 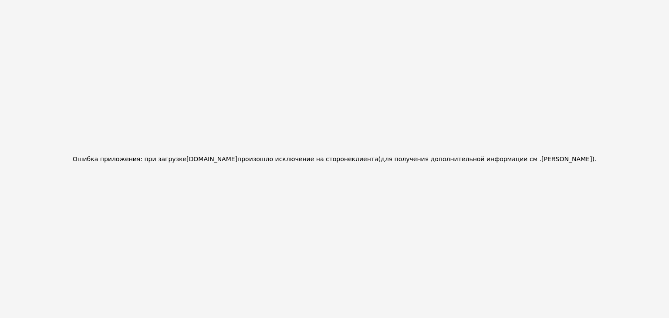 What do you see at coordinates (460, 159) in the screenshot?
I see `font: (для получения дополнительной информации см .` at bounding box center [460, 159].